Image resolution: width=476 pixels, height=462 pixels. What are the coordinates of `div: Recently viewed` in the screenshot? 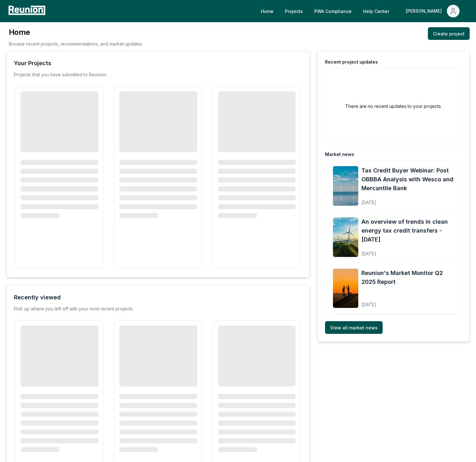 It's located at (37, 297).